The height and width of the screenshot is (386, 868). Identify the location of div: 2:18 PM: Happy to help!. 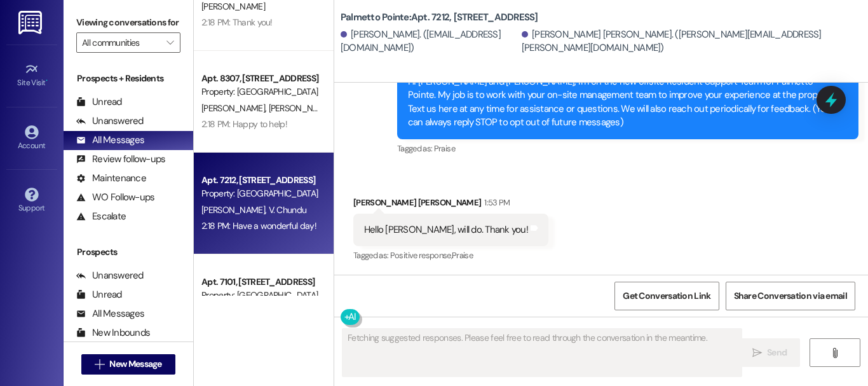
(244, 125).